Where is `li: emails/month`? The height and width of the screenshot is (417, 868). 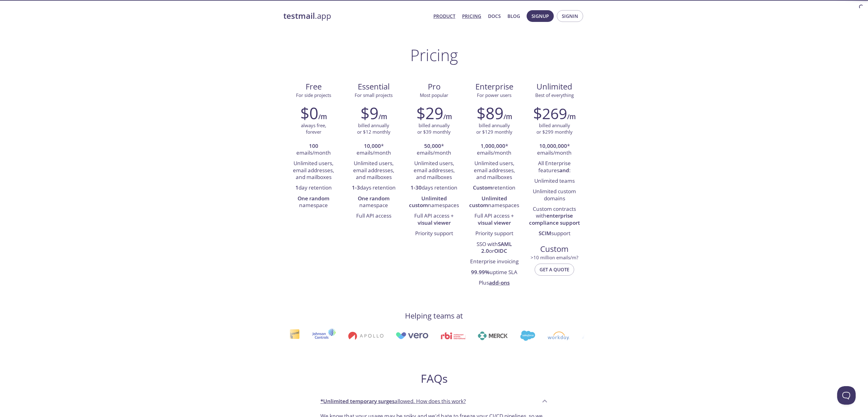 li: emails/month is located at coordinates (313, 150).